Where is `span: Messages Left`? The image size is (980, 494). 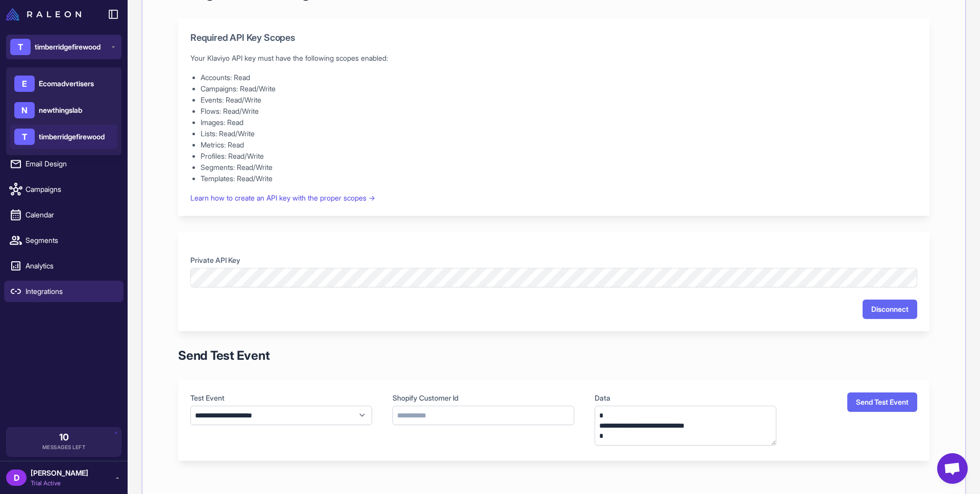
span: Messages Left is located at coordinates (64, 447).